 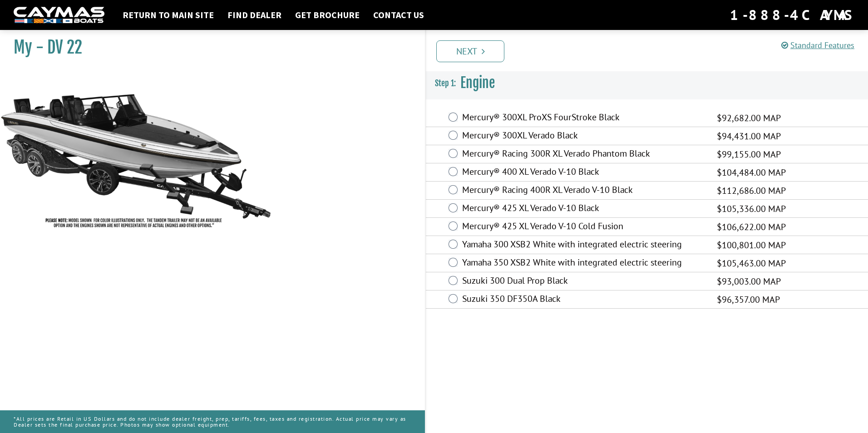 I want to click on p: *All prices are Retail in US Dollars and do not include dealer freight, prep, tariffs, fees, taxe..., so click(x=212, y=422).